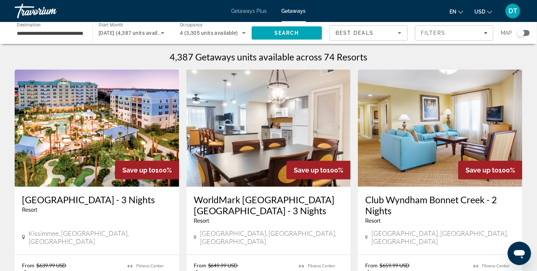 This screenshot has width=537, height=271. What do you see at coordinates (456, 11) in the screenshot?
I see `button: Change language` at bounding box center [456, 11].